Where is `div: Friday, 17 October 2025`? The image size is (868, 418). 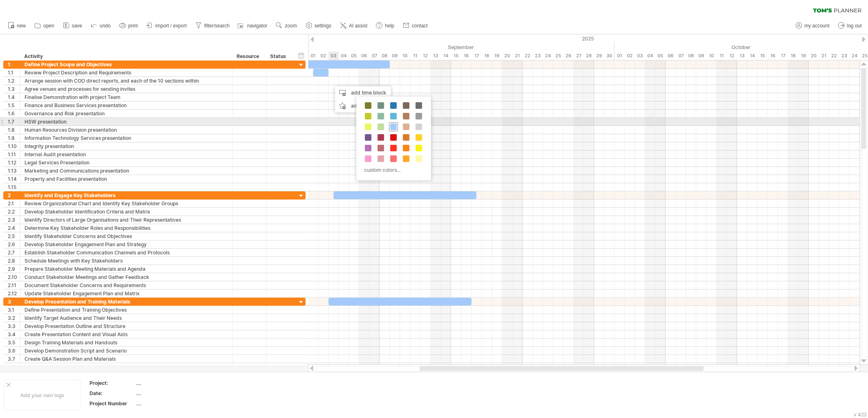
div: Friday, 17 October 2025 is located at coordinates (783, 56).